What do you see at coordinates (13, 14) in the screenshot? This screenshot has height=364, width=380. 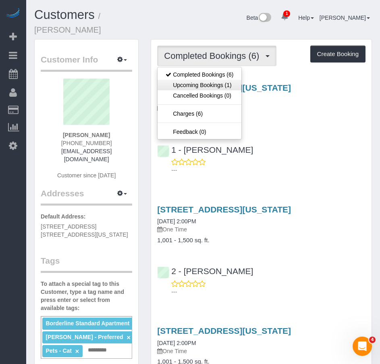 I see `img: Automaid Logo` at bounding box center [13, 14].